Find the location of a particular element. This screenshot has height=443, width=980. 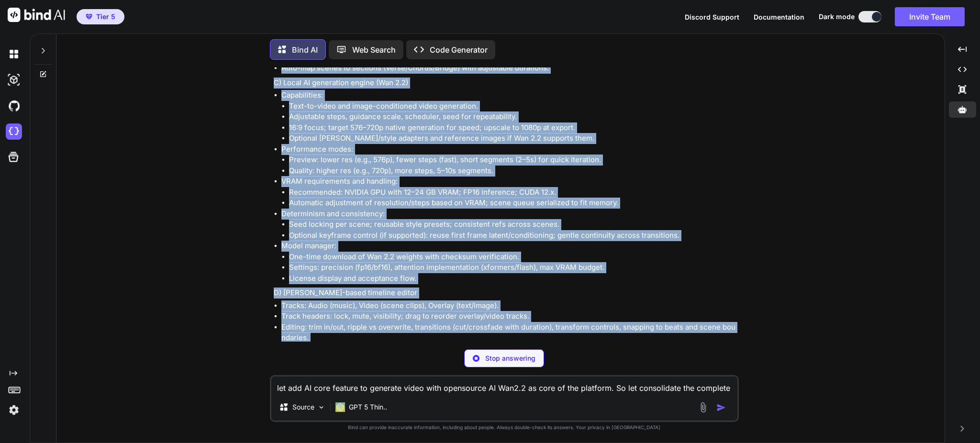

li: Performance modes: is located at coordinates (509, 160).